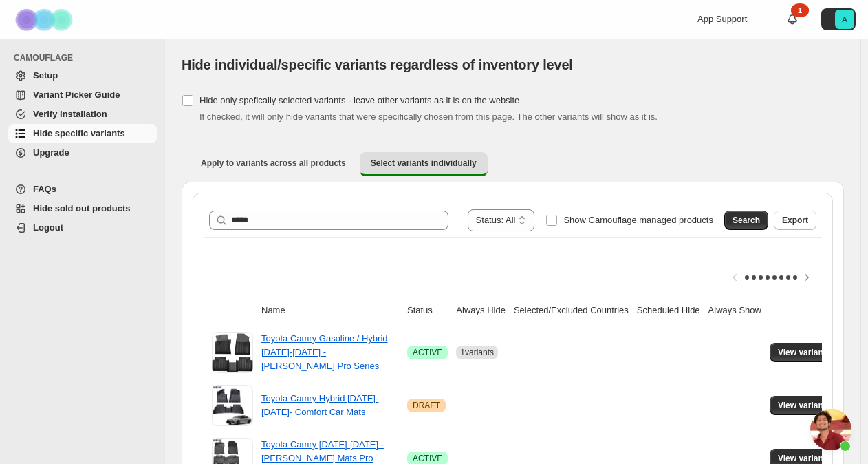  Describe the element at coordinates (795, 220) in the screenshot. I see `button: Export` at that location.